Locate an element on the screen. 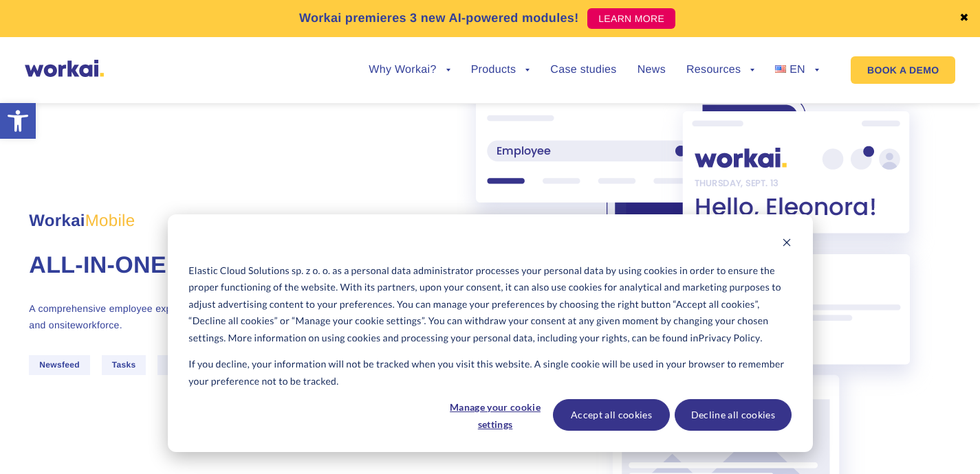  input: you@company.com is located at coordinates (332, 30).